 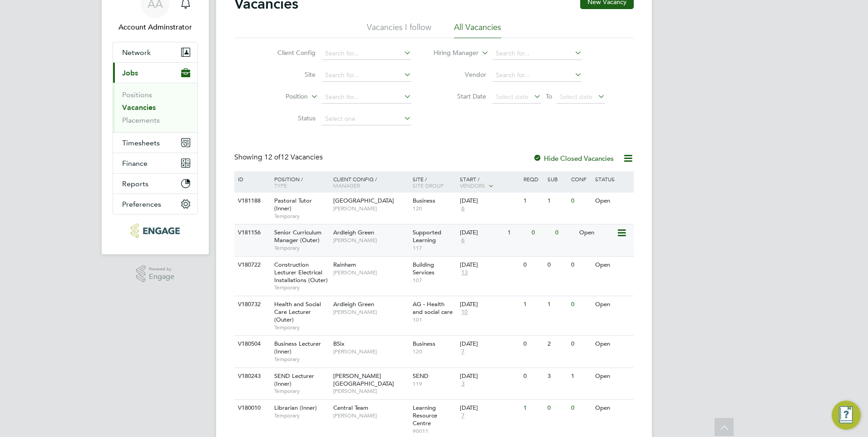 What do you see at coordinates (846, 415) in the screenshot?
I see `button: Engage Resource Center` at bounding box center [846, 415].